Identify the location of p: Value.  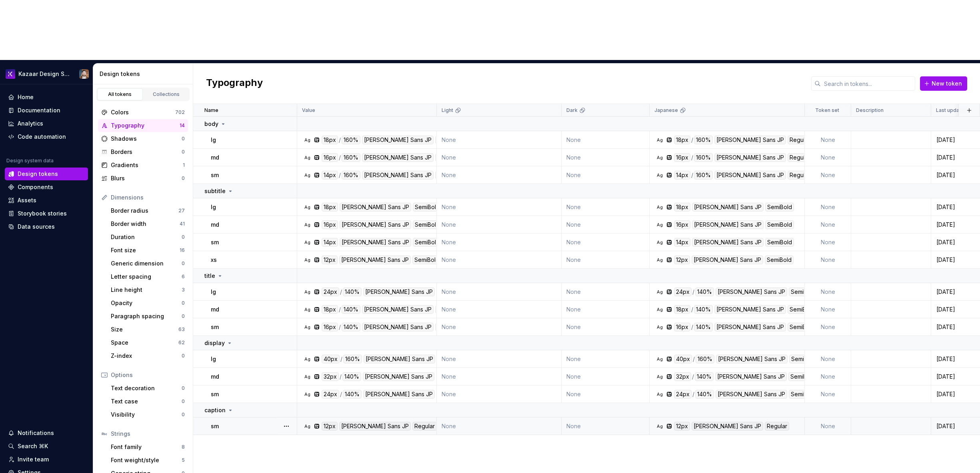
(308, 110).